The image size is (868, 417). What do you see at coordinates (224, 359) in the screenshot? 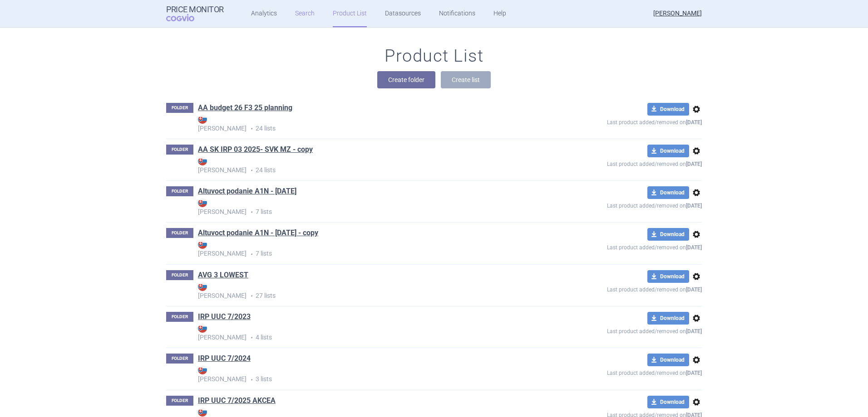
I see `a: IRP UUC 7/2024` at bounding box center [224, 359].